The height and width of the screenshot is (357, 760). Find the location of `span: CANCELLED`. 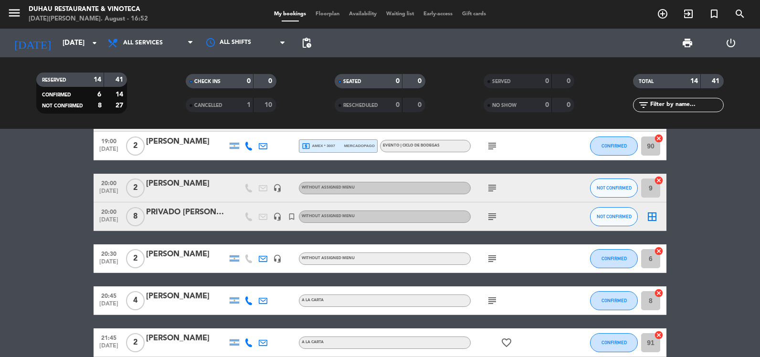

span: CANCELLED is located at coordinates (208, 105).